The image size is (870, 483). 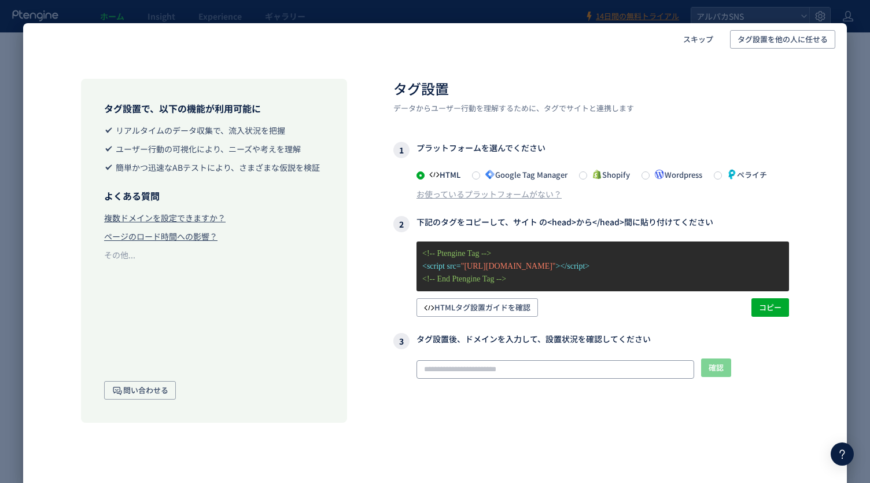 I want to click on div: お使っているプラットフォームがない？, so click(x=489, y=194).